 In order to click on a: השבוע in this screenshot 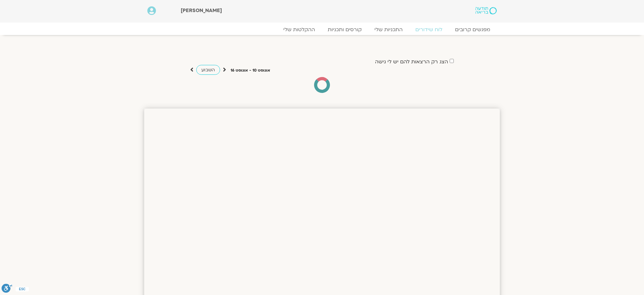, I will do `click(208, 70)`.